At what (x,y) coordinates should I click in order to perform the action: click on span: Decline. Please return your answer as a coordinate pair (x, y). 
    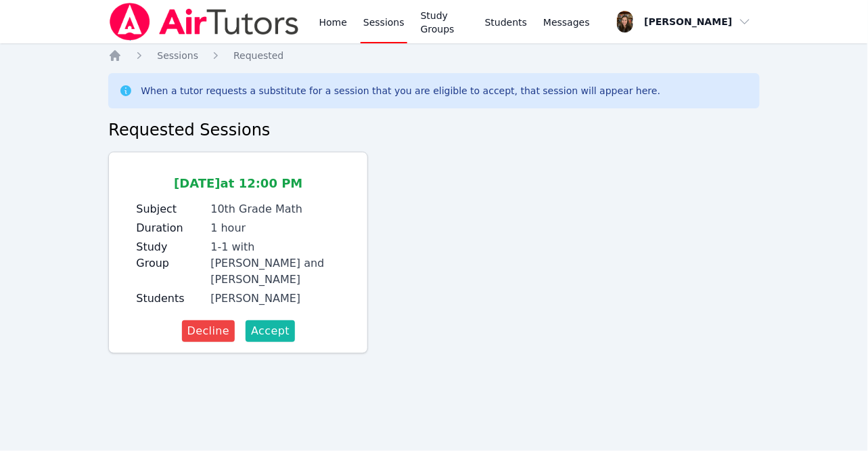
    Looking at the image, I should click on (208, 331).